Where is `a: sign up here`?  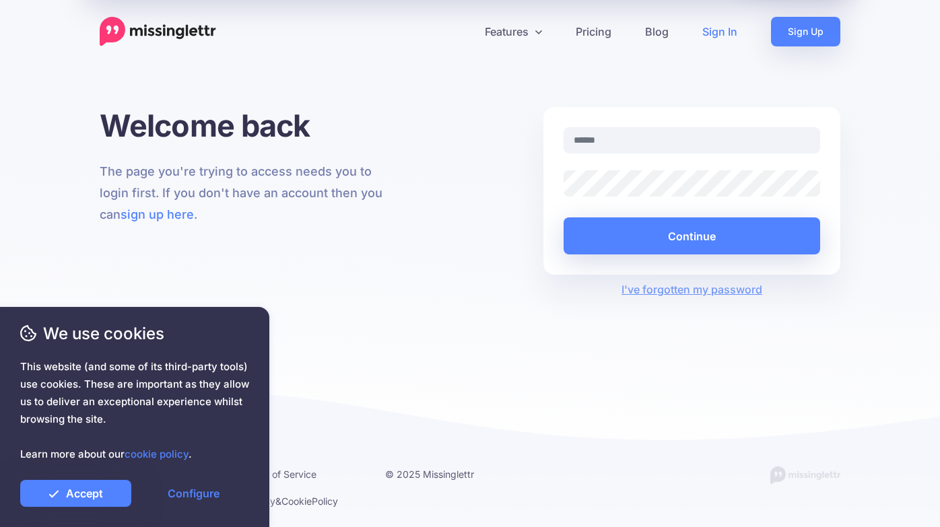
a: sign up here is located at coordinates (157, 214).